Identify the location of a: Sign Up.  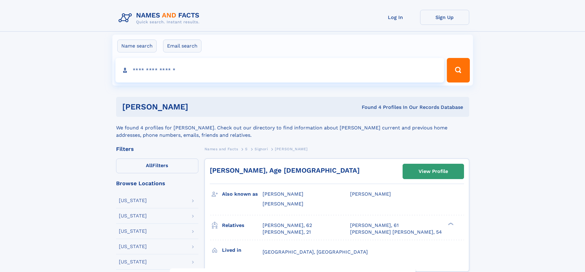
(445, 17).